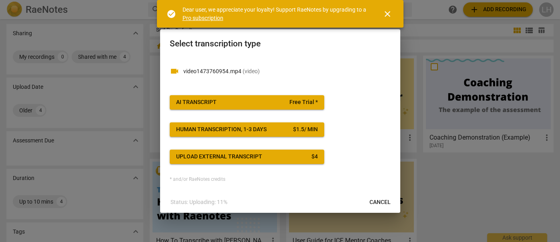 Image resolution: width=560 pixels, height=242 pixels. Describe the element at coordinates (315, 157) in the screenshot. I see `div: $ 4` at that location.